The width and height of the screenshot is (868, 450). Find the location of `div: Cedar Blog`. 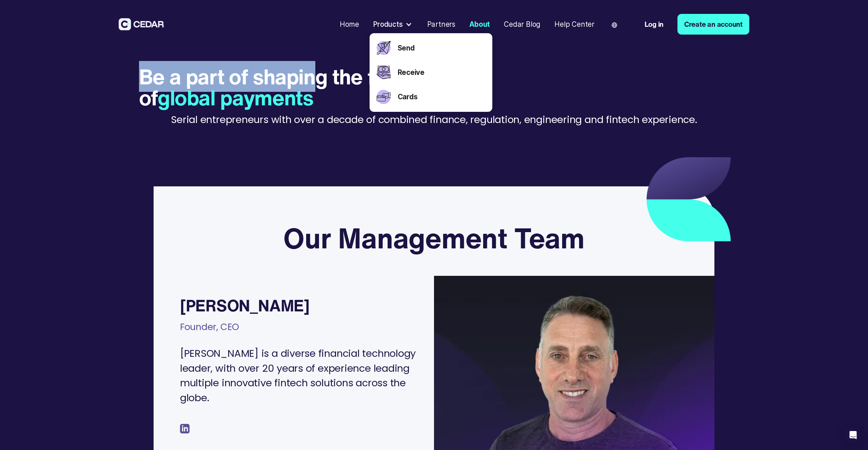

div: Cedar Blog is located at coordinates (522, 24).